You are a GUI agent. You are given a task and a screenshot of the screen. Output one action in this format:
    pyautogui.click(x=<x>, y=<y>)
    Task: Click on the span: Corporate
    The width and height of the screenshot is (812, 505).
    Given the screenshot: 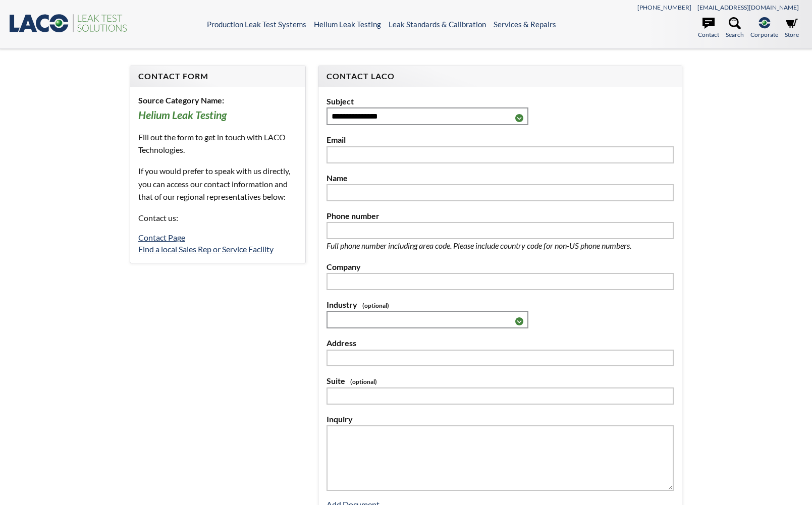 What is the action you would take?
    pyautogui.click(x=764, y=34)
    